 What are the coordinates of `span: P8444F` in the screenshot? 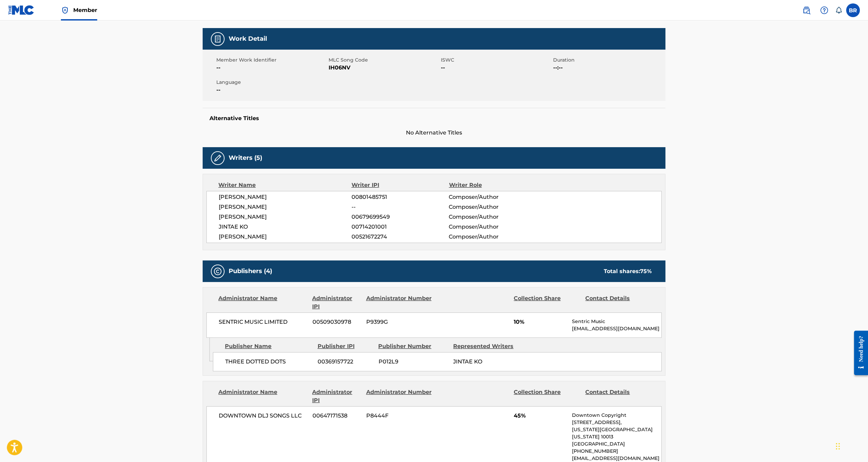 It's located at (400, 416).